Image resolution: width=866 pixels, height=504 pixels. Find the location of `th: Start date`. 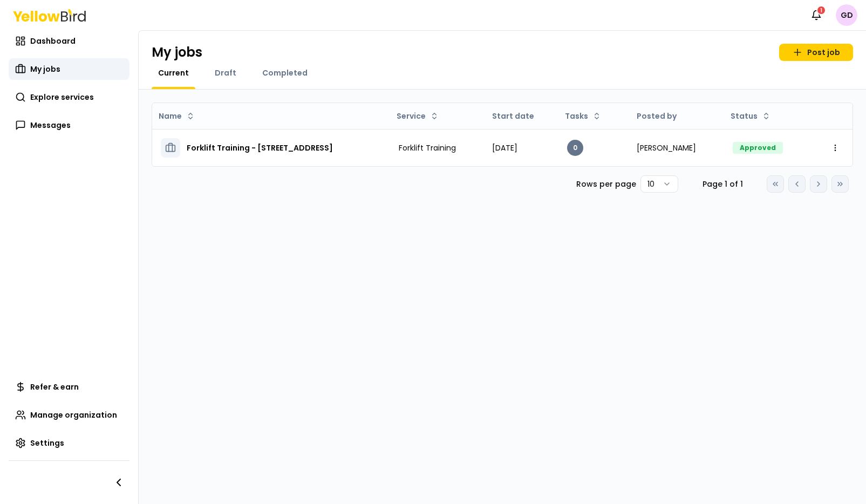

th: Start date is located at coordinates (521, 116).